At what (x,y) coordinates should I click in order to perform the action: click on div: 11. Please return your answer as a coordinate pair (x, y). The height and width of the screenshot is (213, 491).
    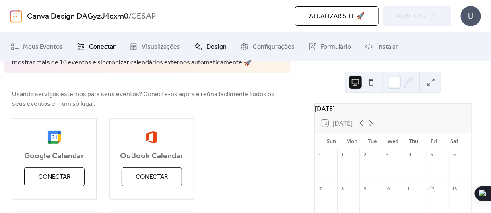
    Looking at the image, I should click on (409, 189).